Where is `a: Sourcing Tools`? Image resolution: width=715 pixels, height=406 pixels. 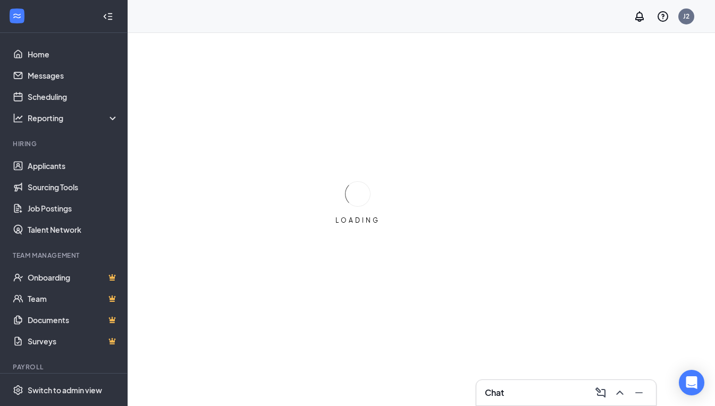 a: Sourcing Tools is located at coordinates (73, 187).